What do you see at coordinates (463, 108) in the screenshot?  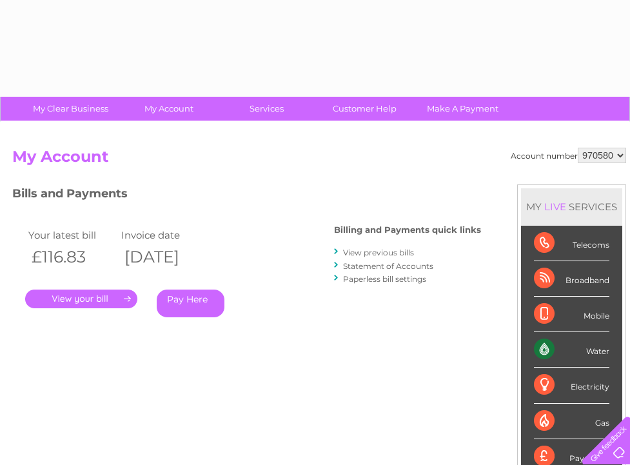 I see `a: Make A Payment` at bounding box center [463, 108].